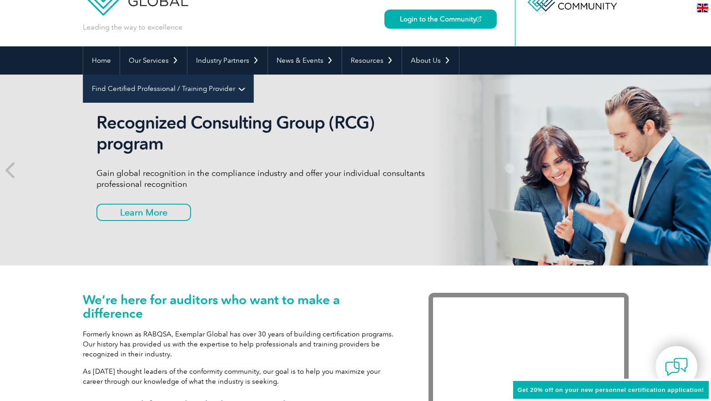 The image size is (711, 401). Describe the element at coordinates (479, 19) in the screenshot. I see `img: open_square.png` at that location.